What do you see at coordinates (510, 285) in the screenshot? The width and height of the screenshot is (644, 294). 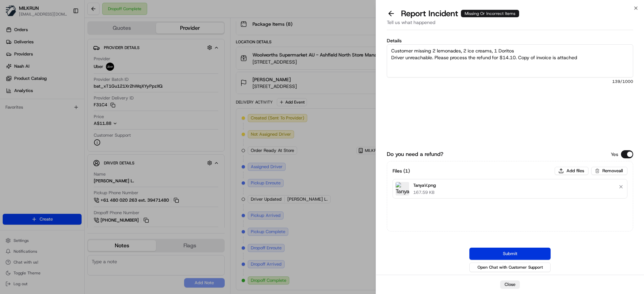 I see `button: Close` at bounding box center [510, 285].